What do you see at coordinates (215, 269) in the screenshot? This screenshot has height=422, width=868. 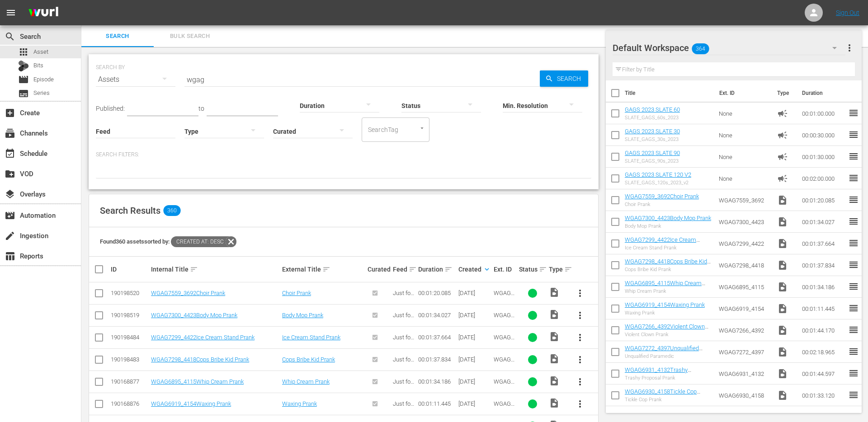 I see `div: Internal Title` at bounding box center [215, 269].